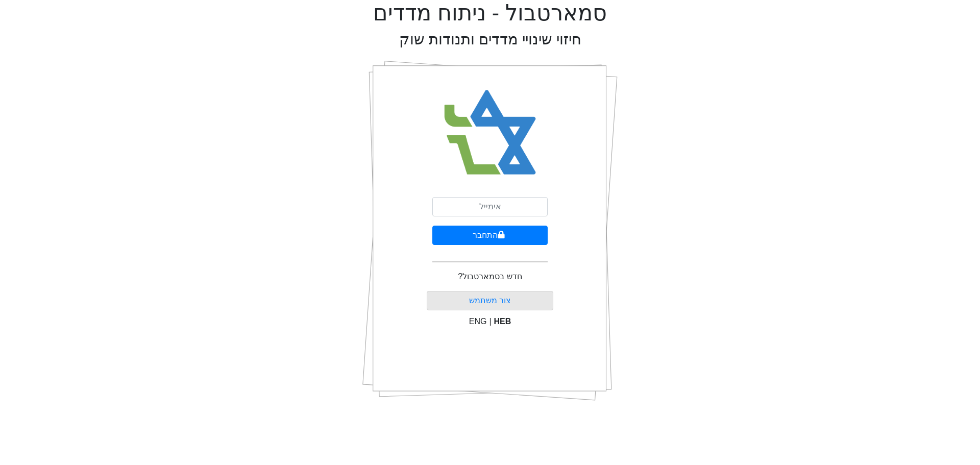 Image resolution: width=980 pixels, height=465 pixels. What do you see at coordinates (502, 321) in the screenshot?
I see `span: HEB` at bounding box center [502, 321].